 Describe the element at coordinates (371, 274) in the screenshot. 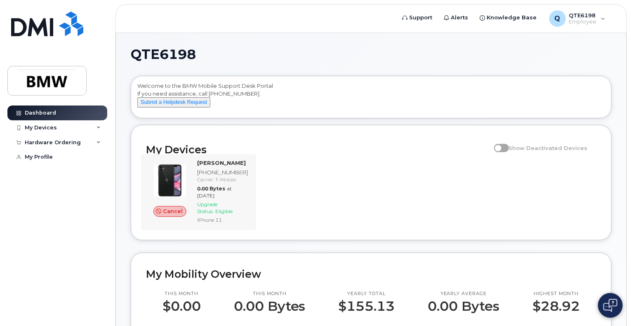

I see `h2: My Mobility Overview` at that location.